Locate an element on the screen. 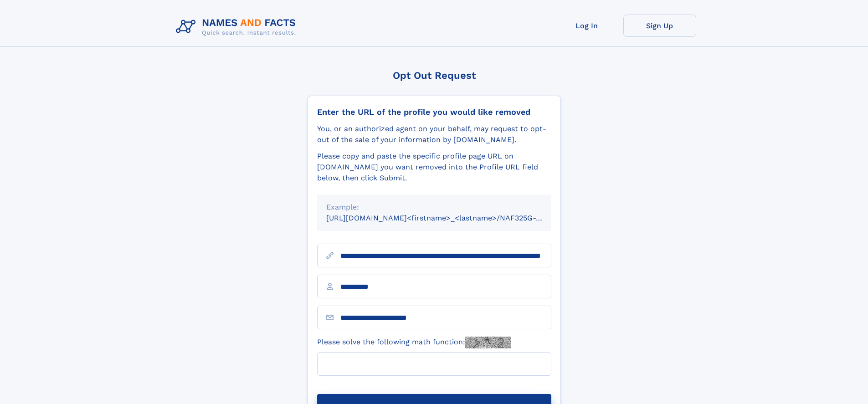  a: Sign Up is located at coordinates (660, 26).